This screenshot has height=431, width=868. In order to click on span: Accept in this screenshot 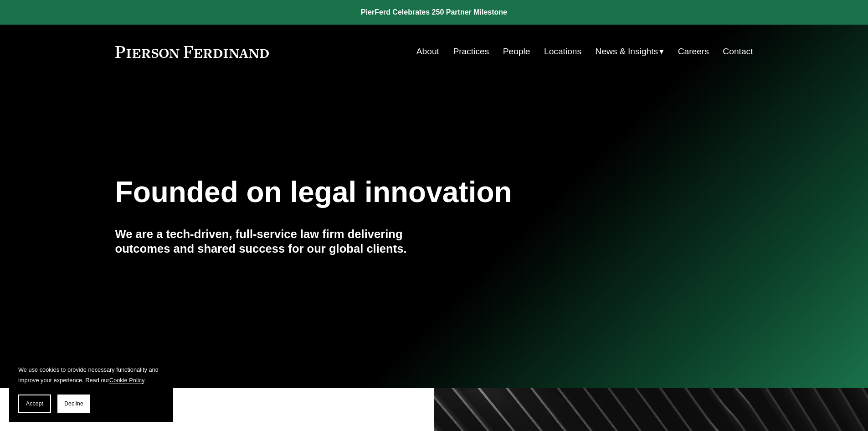, I will do `click(35, 403)`.